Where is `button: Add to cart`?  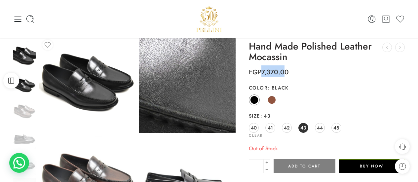 button: Add to cart is located at coordinates (304, 166).